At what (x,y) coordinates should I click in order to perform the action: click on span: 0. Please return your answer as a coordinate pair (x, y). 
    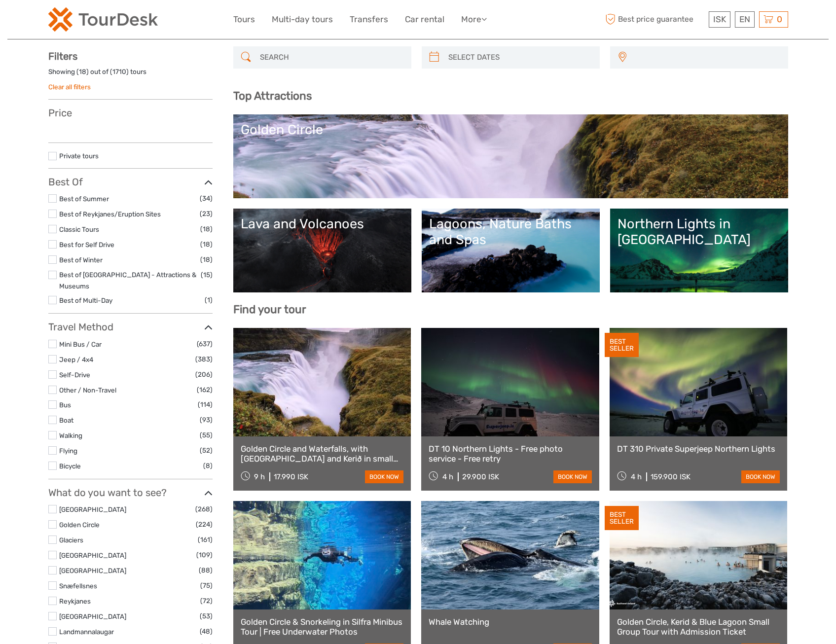
    Looking at the image, I should click on (779, 19).